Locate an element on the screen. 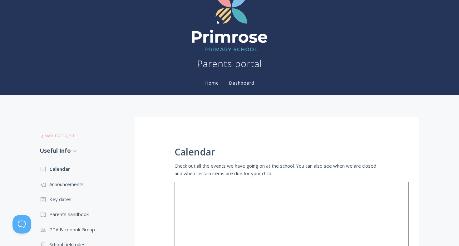 The image size is (459, 246). a: Dashboard is located at coordinates (241, 83).